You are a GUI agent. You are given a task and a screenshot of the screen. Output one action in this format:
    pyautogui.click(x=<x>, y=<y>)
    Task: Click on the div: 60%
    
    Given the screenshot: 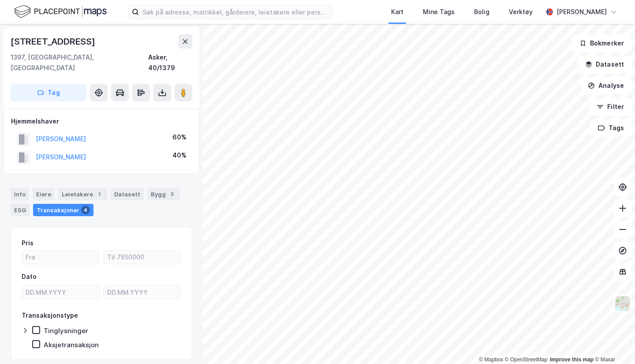 What is the action you would take?
    pyautogui.click(x=179, y=137)
    